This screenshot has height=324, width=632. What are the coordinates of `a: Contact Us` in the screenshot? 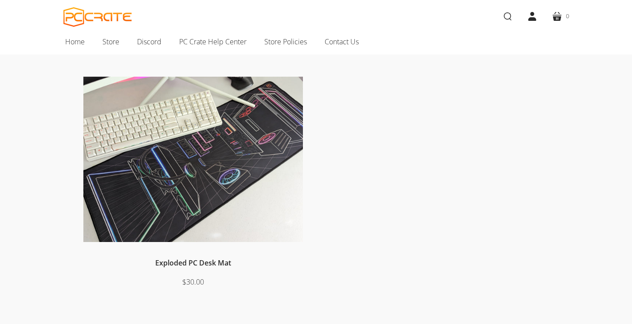 It's located at (342, 42).